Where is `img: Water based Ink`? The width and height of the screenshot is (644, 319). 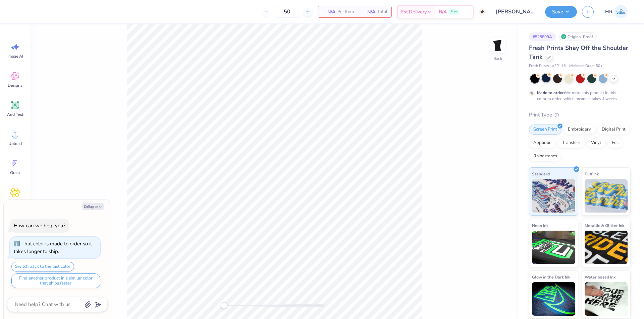 img: Water based Ink is located at coordinates (606, 299).